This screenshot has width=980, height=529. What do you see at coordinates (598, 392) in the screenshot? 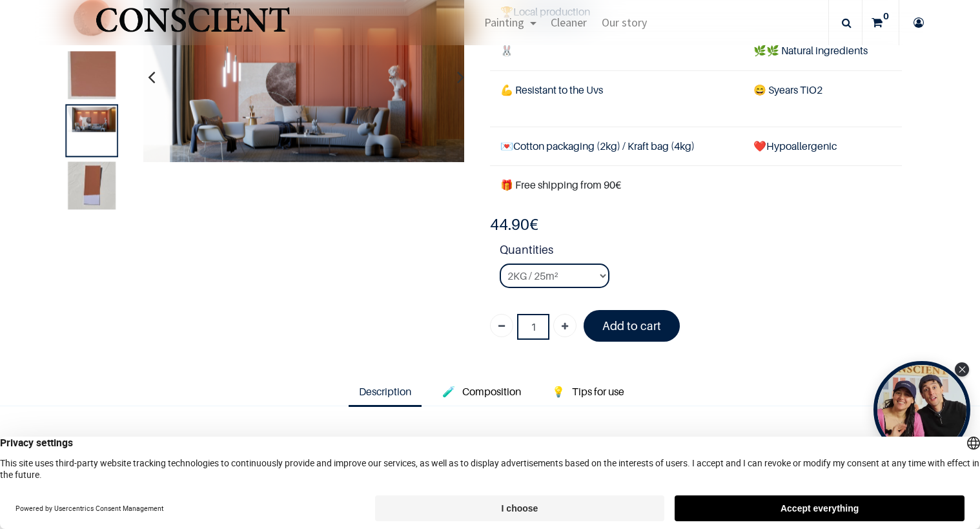
I see `span: Tips for use` at bounding box center [598, 392].